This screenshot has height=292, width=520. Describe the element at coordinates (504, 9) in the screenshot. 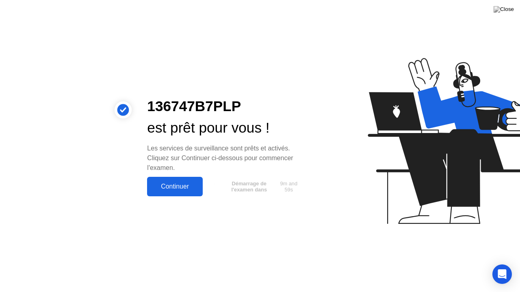

I see `img: Close` at that location.